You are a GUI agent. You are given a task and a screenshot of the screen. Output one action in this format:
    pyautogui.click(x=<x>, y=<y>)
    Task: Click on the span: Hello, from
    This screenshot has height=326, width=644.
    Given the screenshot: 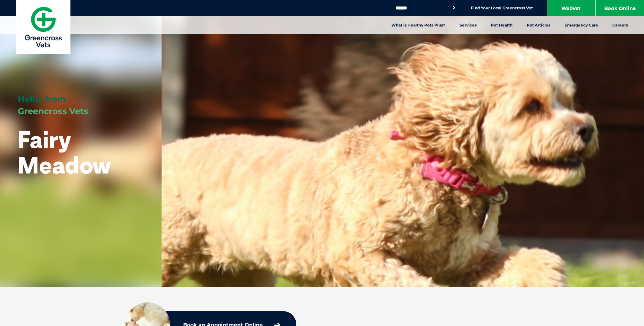 What is the action you would take?
    pyautogui.click(x=42, y=99)
    